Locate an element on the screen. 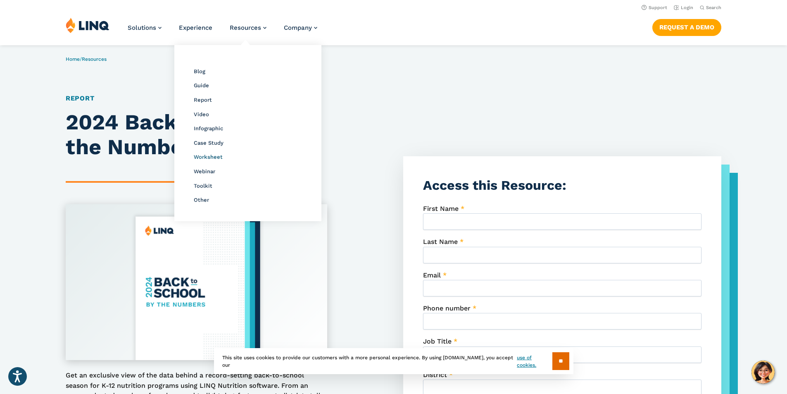 Image resolution: width=787 pixels, height=394 pixels. a: Video is located at coordinates (201, 114).